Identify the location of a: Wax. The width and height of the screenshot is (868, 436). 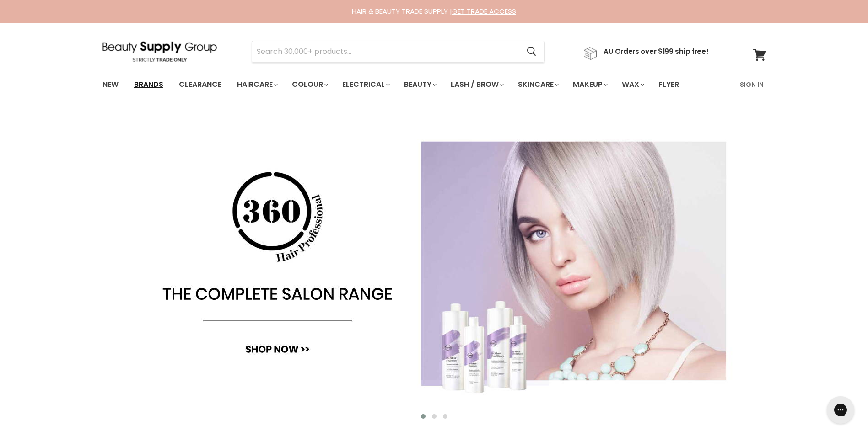
(632, 85).